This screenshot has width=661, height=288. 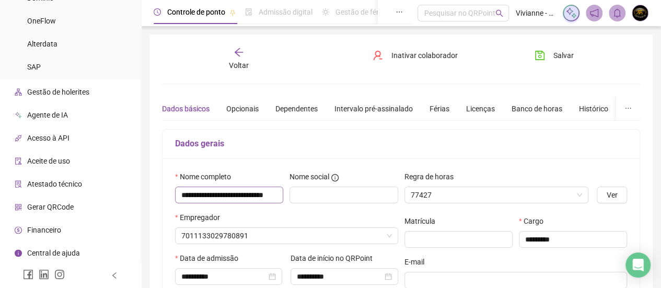 I want to click on div: Banco de horas, so click(x=537, y=109).